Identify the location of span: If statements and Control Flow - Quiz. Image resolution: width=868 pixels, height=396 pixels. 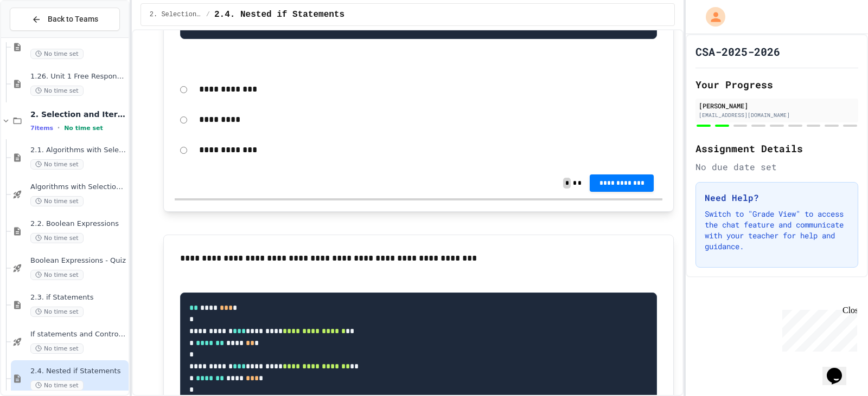
(78, 334).